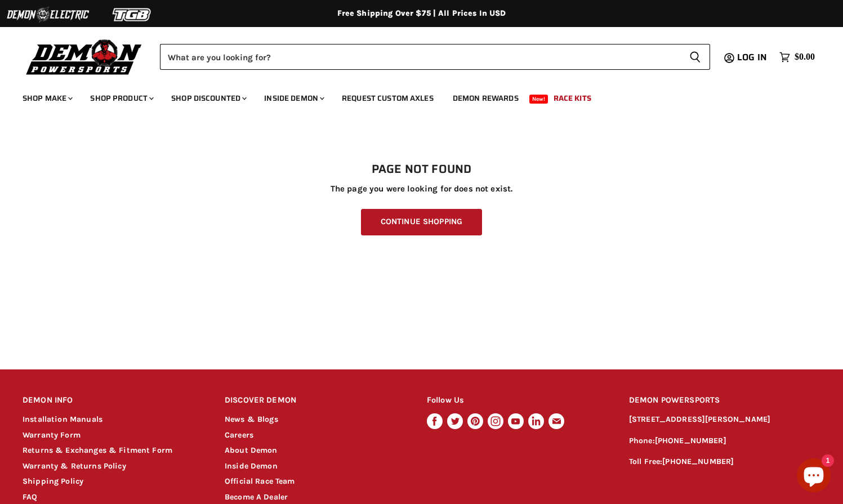 This screenshot has width=843, height=504. What do you see at coordinates (753, 57) in the screenshot?
I see `a: Log in` at bounding box center [753, 57].